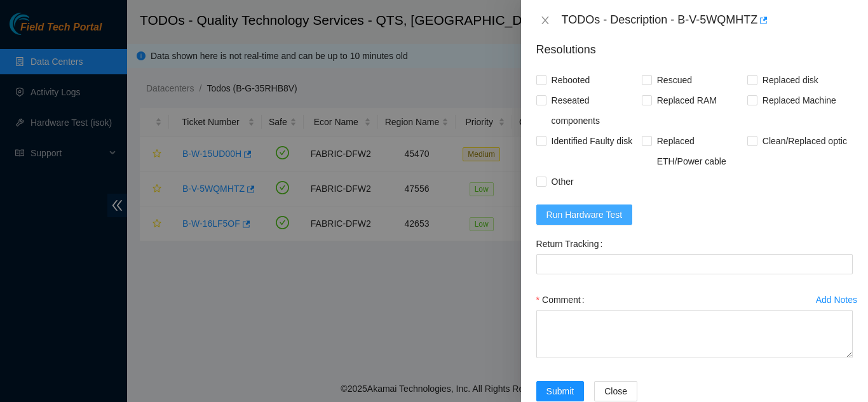 The image size is (868, 402). Describe the element at coordinates (687, 100) in the screenshot. I see `span: Replaced RAM` at that location.